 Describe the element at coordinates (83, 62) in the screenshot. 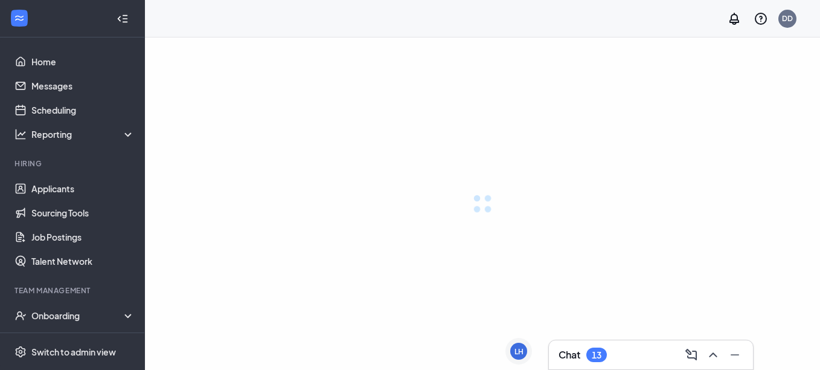

I see `a: Home` at that location.